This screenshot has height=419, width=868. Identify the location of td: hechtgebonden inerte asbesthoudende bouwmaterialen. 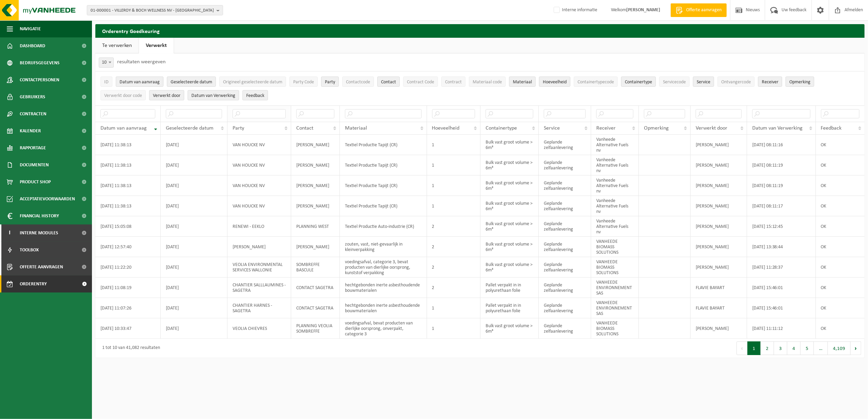
(383, 309).